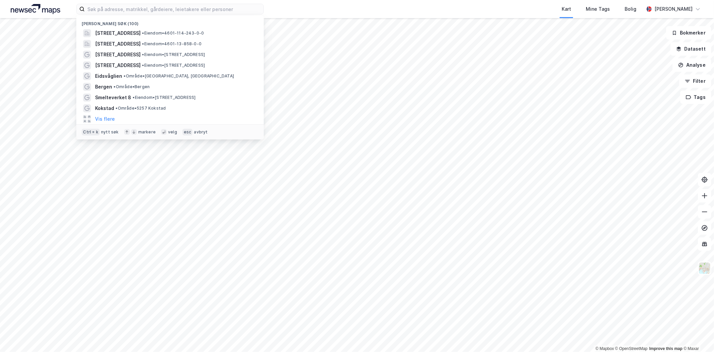 The height and width of the screenshot is (352, 714). What do you see at coordinates (697, 335) in the screenshot?
I see `div: Kontrollprogram for chat` at bounding box center [697, 335].